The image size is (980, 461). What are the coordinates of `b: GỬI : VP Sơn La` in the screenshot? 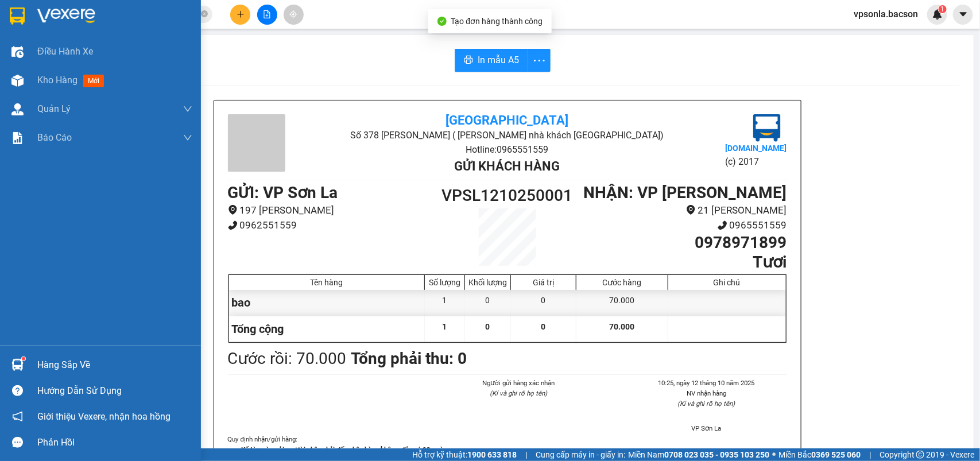 It's located at (283, 193).